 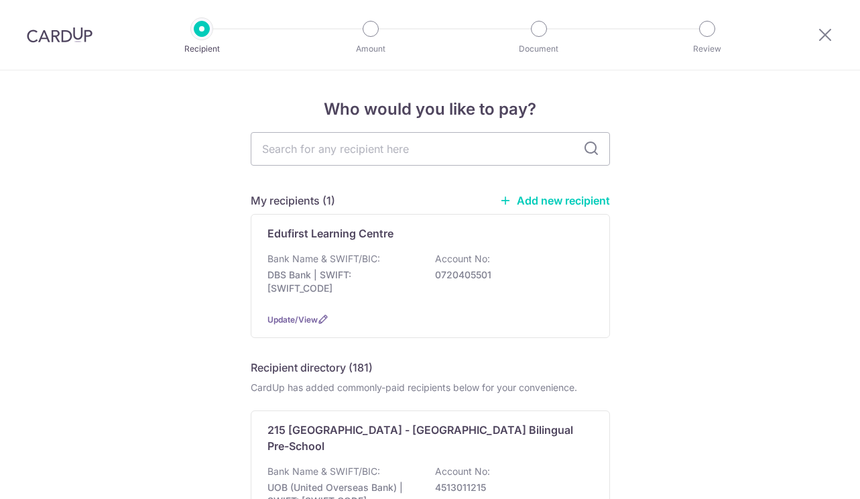 What do you see at coordinates (202, 49) in the screenshot?
I see `p: Recipient` at bounding box center [202, 49].